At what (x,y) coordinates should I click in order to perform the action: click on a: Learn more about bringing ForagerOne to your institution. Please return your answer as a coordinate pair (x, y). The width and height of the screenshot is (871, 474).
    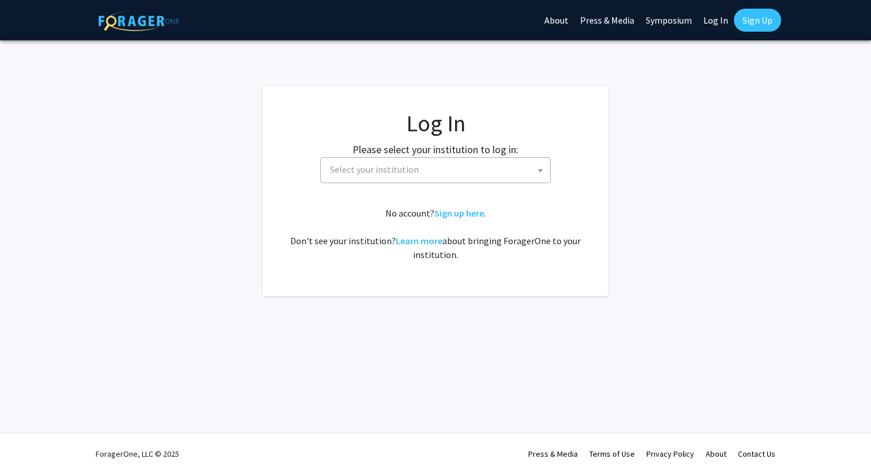
    Looking at the image, I should click on (419, 241).